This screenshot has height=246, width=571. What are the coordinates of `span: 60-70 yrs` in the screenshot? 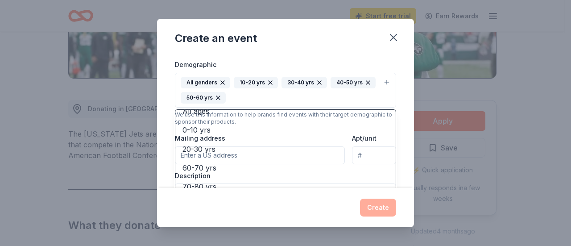 It's located at (286, 168).